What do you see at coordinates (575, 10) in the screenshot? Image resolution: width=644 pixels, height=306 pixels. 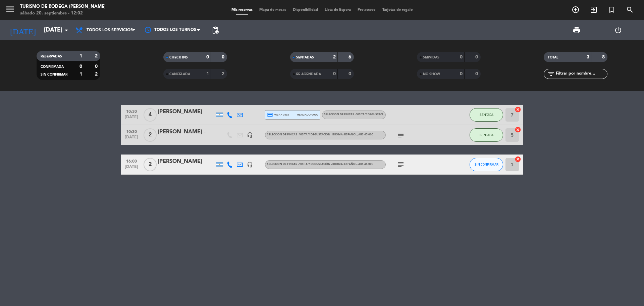 I see `i: add_circle_outline` at bounding box center [575, 10].